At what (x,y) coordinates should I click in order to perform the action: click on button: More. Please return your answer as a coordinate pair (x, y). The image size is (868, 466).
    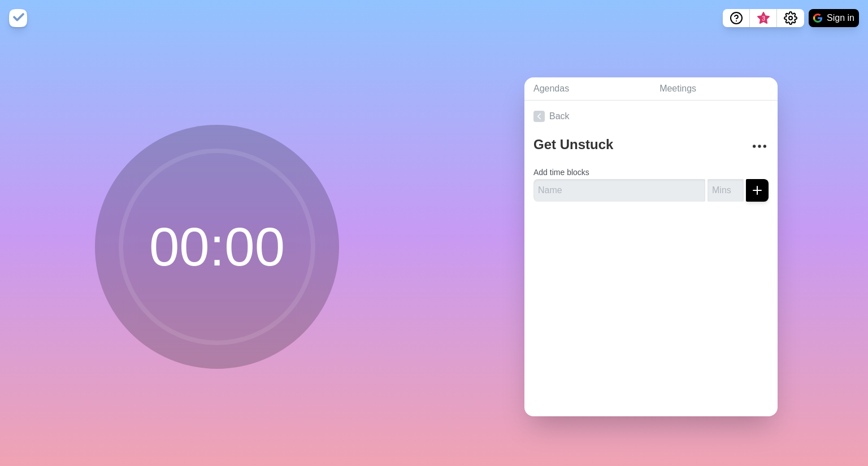
    Looking at the image, I should click on (759, 146).